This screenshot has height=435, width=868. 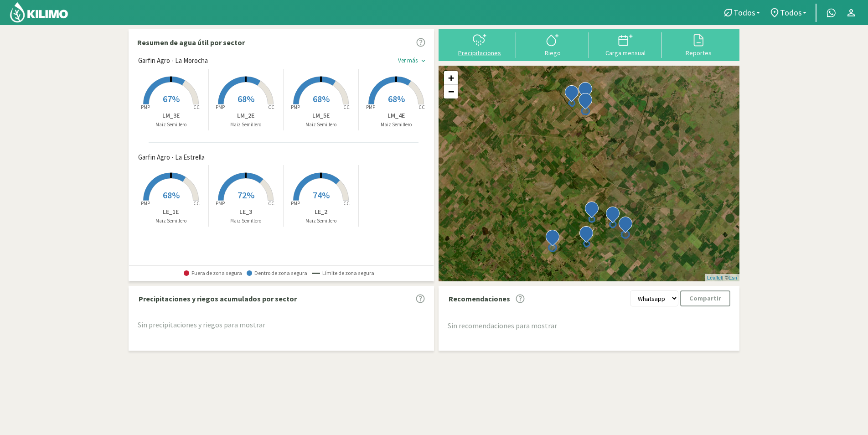 What do you see at coordinates (191, 43) in the screenshot?
I see `p: Resumen de agua útil por sector` at bounding box center [191, 43].